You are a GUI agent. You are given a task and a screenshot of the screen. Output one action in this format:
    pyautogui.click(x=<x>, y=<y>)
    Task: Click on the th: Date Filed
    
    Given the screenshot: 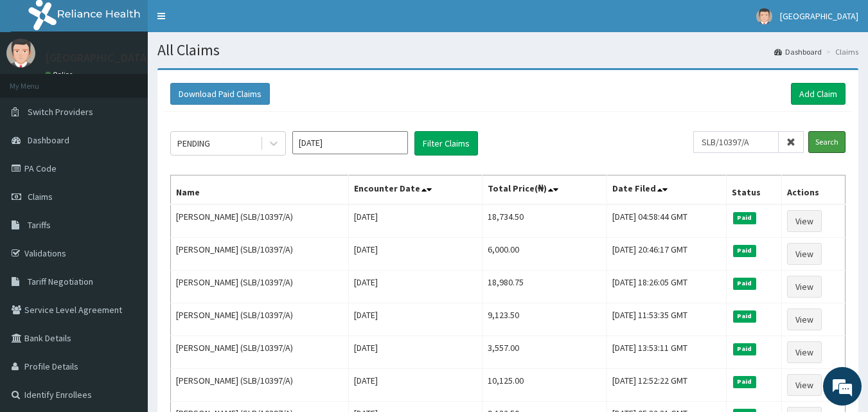 What is the action you would take?
    pyautogui.click(x=666, y=190)
    